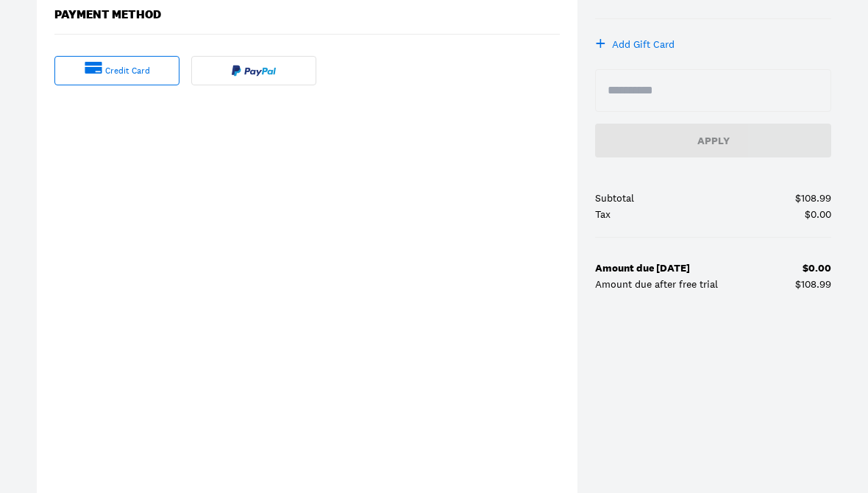  I want to click on div: Tax, so click(602, 214).